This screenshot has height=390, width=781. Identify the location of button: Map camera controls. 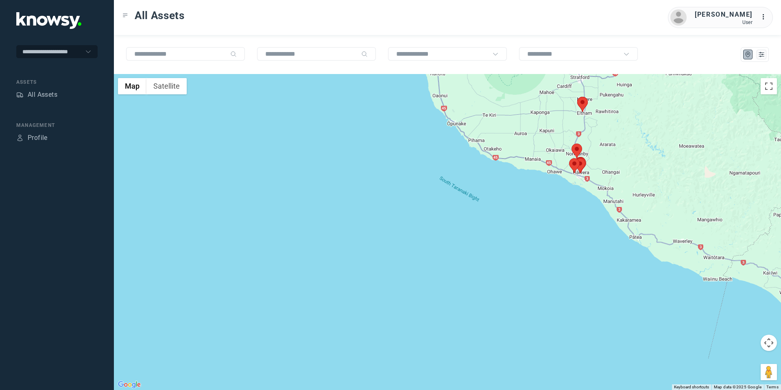
(768, 343).